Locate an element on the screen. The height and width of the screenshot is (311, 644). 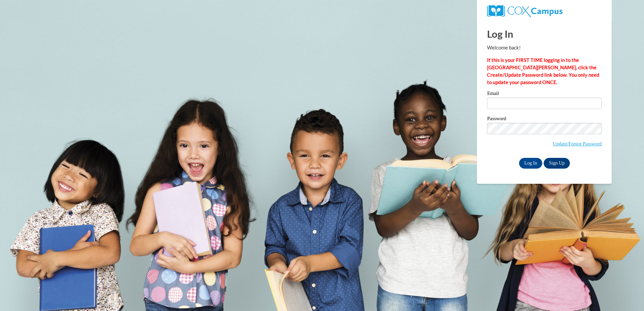
a: COX Campus is located at coordinates (524, 11).